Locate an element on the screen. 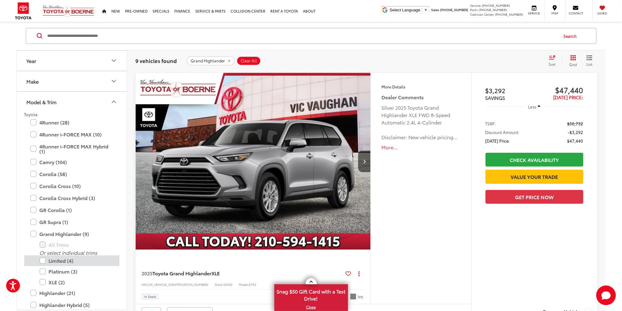 The width and height of the screenshot is (622, 311). label: XLE (2) is located at coordinates (76, 282).